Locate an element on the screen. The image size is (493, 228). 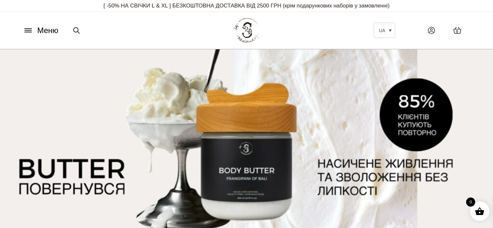
a: 0 is located at coordinates (458, 30).